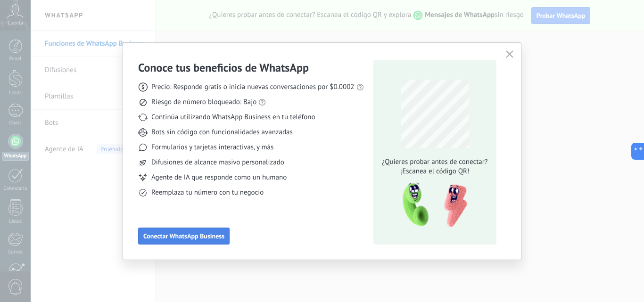 This screenshot has width=644, height=302. Describe the element at coordinates (434, 172) in the screenshot. I see `span: ¡Escanea el código QR!` at that location.